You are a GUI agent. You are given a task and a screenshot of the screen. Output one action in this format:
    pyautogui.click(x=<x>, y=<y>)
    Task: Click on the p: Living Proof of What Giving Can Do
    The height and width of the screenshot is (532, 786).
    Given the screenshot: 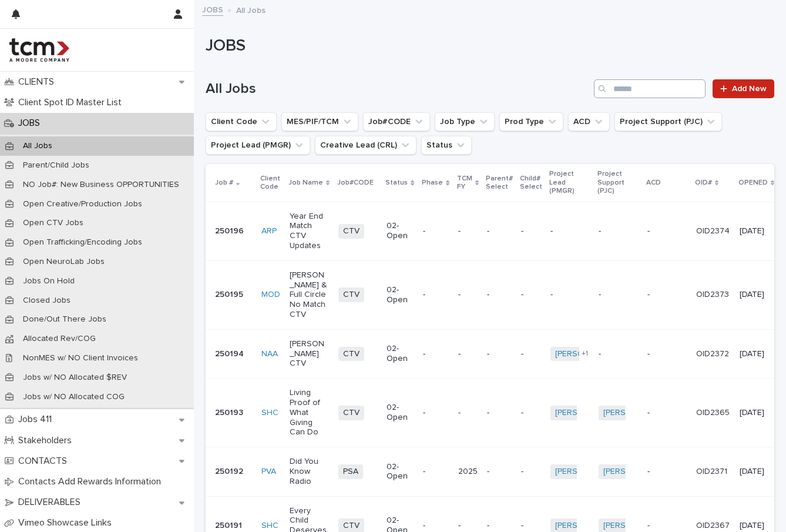 What is the action you would take?
    pyautogui.click(x=309, y=412)
    